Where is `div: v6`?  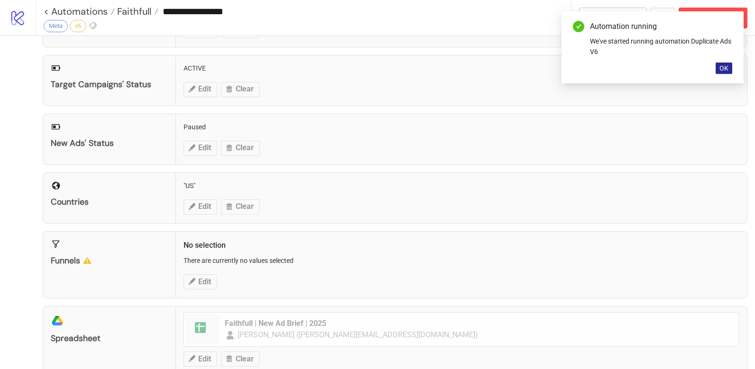 div: v6 is located at coordinates (78, 26).